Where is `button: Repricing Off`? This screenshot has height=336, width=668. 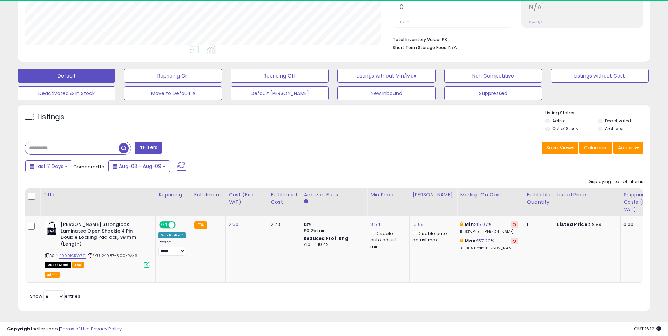
button: Repricing Off is located at coordinates (280, 76).